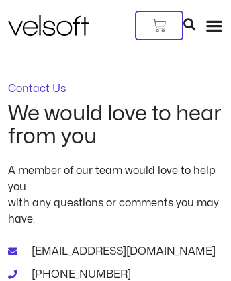 This screenshot has width=231, height=281. Describe the element at coordinates (115, 89) in the screenshot. I see `p: Contact Us` at that location.